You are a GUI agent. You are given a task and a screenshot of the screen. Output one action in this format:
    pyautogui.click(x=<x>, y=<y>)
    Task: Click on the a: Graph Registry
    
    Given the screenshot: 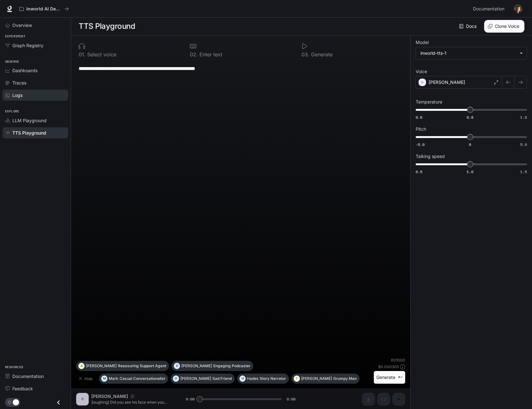 What is the action you would take?
    pyautogui.click(x=35, y=45)
    